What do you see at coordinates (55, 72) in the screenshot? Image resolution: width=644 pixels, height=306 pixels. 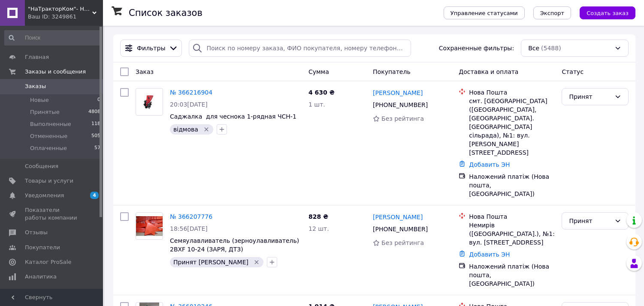 I see `span: Заказы и сообщения` at bounding box center [55, 72].